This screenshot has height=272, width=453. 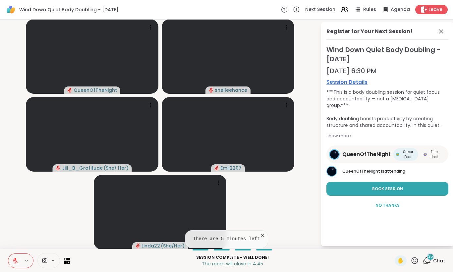 I want to click on p: The room will close in 4:45, so click(x=232, y=264).